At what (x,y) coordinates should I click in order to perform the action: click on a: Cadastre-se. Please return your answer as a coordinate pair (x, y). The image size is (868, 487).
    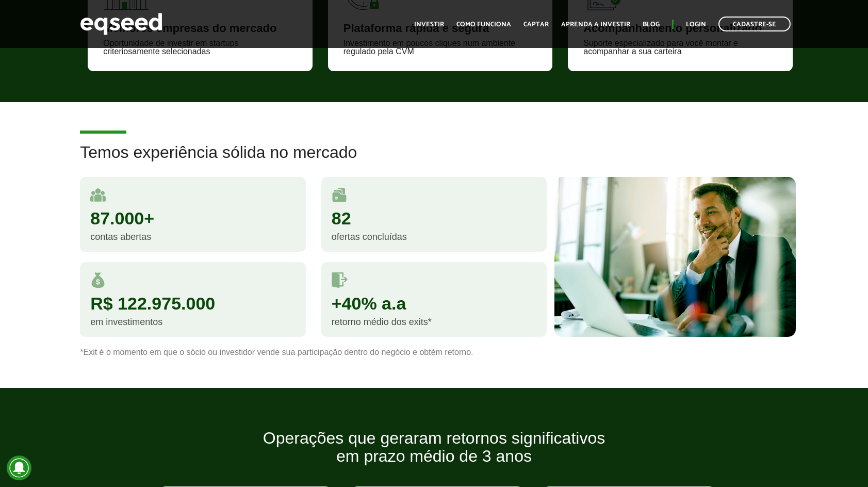
    Looking at the image, I should click on (754, 24).